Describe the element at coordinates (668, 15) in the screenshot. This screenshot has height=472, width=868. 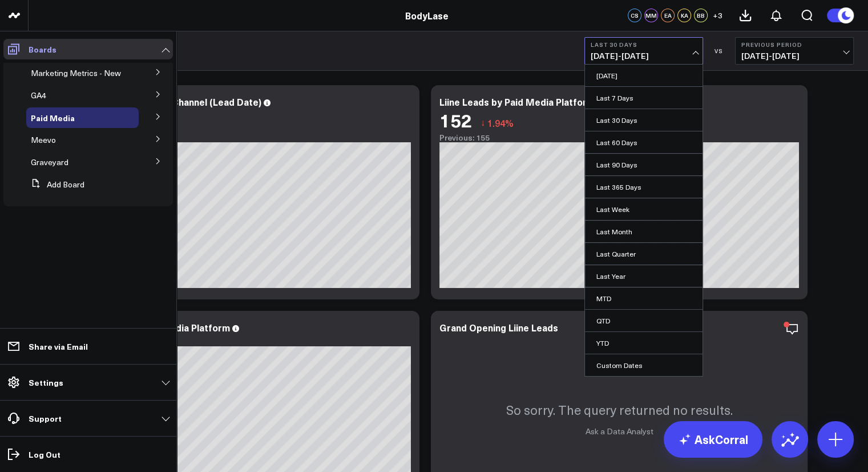
I see `div: EA` at that location.